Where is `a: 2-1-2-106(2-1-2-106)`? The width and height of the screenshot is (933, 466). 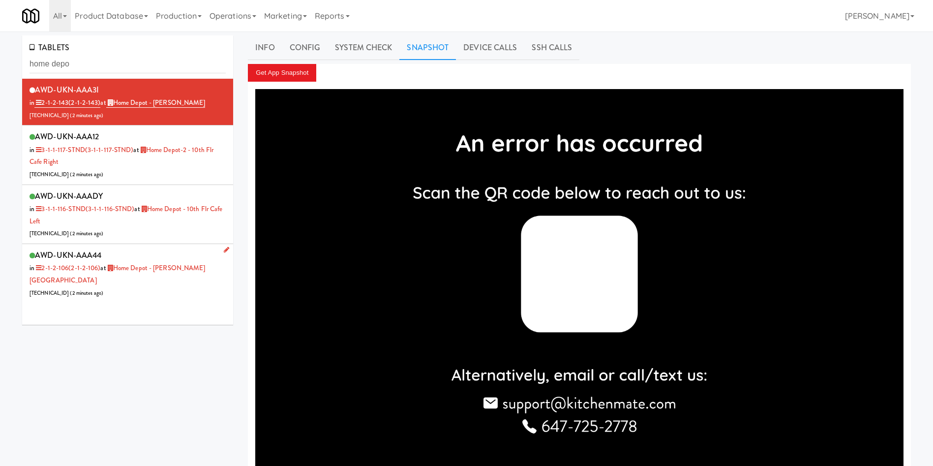
a: 2-1-2-106(2-1-2-106) is located at coordinates (67, 267).